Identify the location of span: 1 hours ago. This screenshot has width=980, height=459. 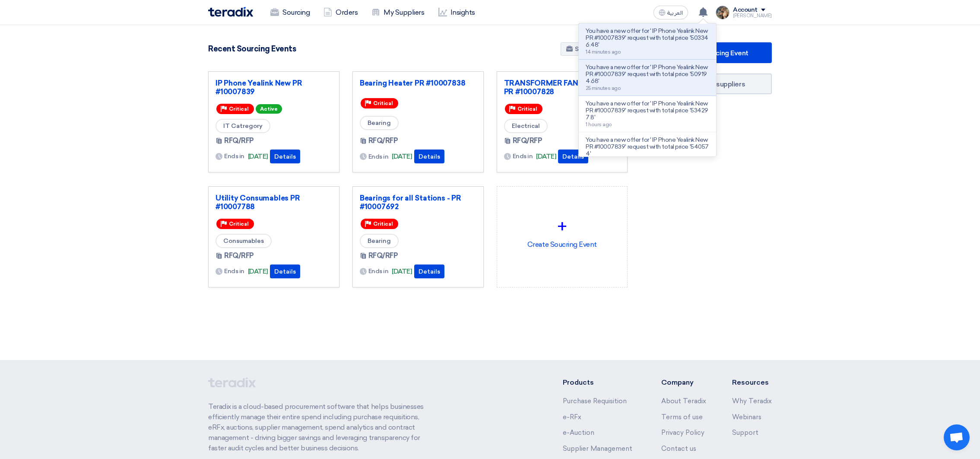
(599, 125).